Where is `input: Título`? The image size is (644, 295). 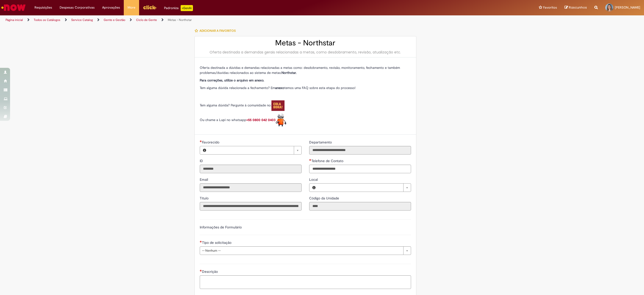
input: Título is located at coordinates (251, 206).